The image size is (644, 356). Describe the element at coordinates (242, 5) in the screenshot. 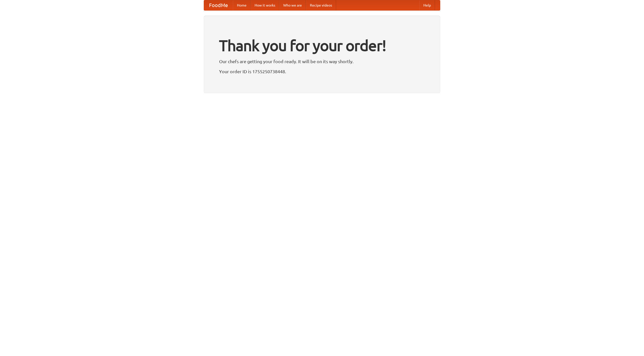

I see `a: Home` at that location.